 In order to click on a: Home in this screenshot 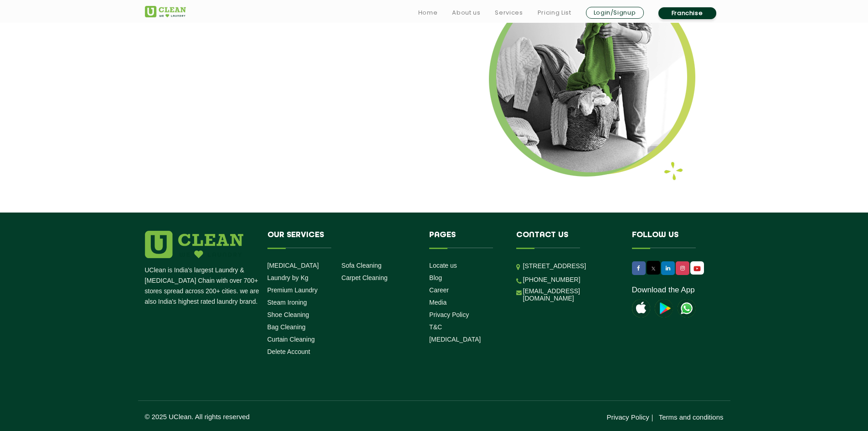, I will do `click(428, 13)`.